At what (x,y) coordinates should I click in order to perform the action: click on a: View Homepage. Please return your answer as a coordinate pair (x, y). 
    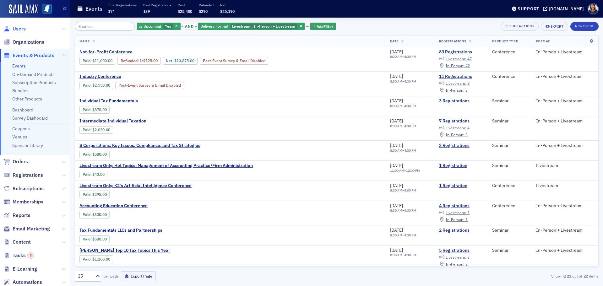
    Looking at the image, I should click on (45, 9).